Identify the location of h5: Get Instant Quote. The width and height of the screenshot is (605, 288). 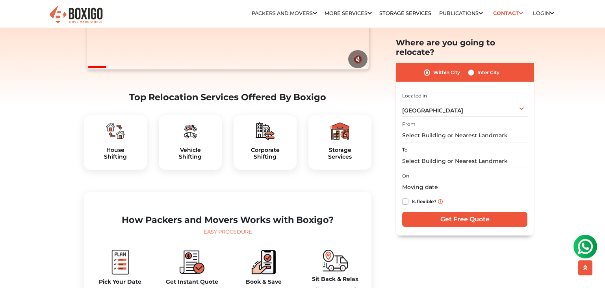
(192, 281).